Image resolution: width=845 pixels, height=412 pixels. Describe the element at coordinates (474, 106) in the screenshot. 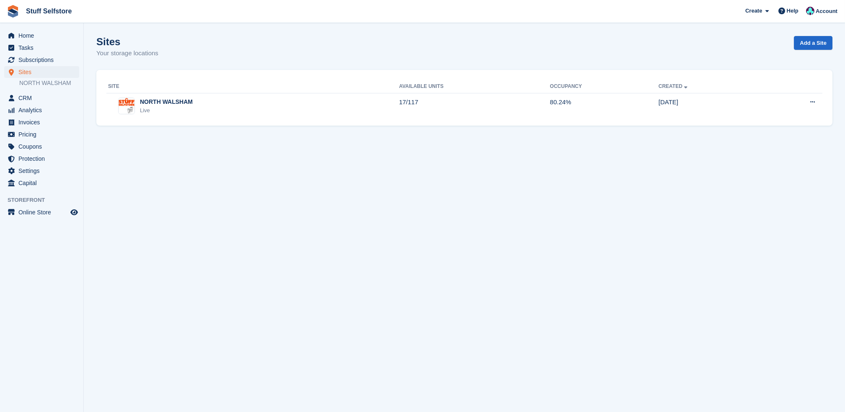

I see `td: 17/117` at that location.